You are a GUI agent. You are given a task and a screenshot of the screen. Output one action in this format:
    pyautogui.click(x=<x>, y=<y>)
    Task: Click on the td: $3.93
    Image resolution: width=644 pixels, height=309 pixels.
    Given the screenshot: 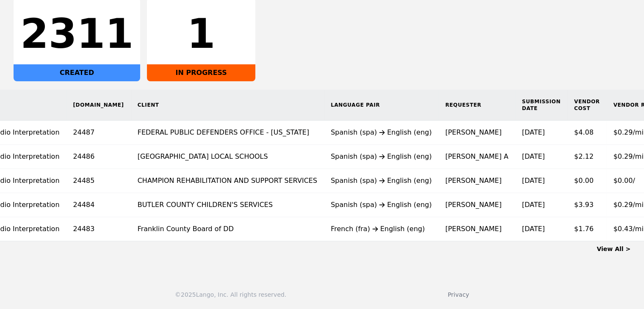 What is the action you would take?
    pyautogui.click(x=587, y=205)
    